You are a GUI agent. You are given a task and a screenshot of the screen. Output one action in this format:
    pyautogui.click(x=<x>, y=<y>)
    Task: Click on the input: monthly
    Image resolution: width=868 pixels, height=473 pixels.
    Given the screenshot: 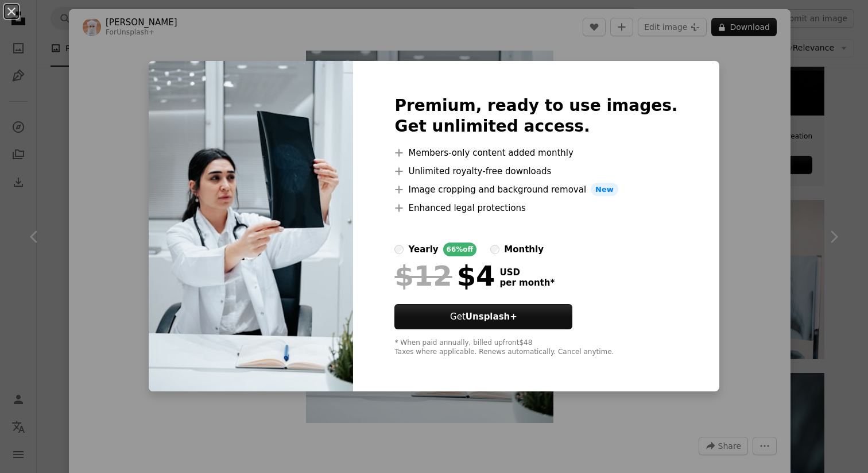 What is the action you would take?
    pyautogui.click(x=495, y=249)
    